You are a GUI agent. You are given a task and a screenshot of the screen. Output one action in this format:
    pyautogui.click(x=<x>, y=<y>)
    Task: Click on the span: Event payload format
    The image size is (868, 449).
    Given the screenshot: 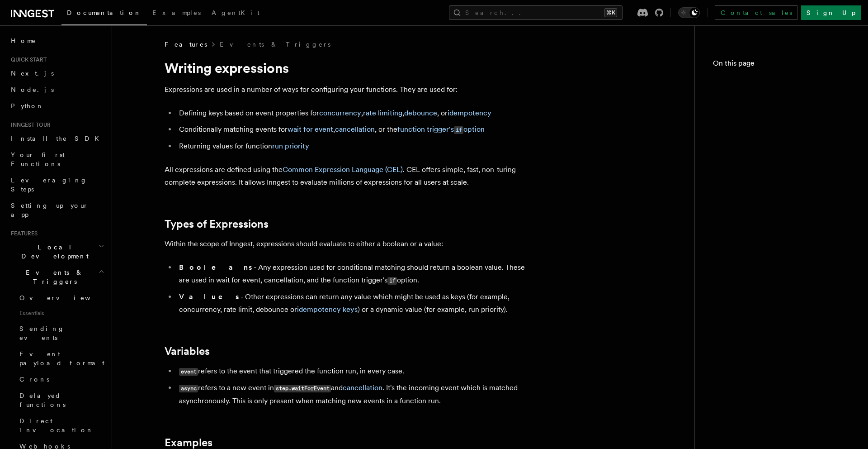 What is the action you would take?
    pyautogui.click(x=62, y=359)
    